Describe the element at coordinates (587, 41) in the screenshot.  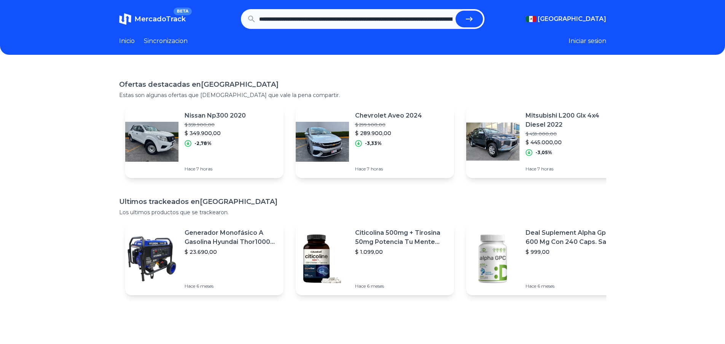
I see `button: Iniciar sesion` at that location.